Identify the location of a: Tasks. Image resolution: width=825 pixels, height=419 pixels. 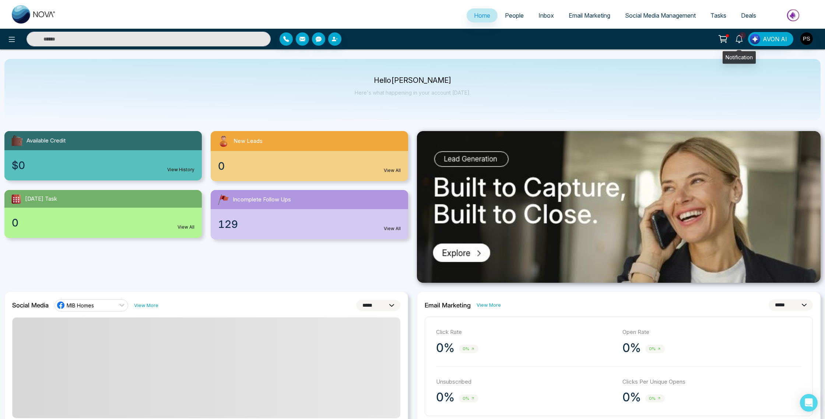
(718, 15).